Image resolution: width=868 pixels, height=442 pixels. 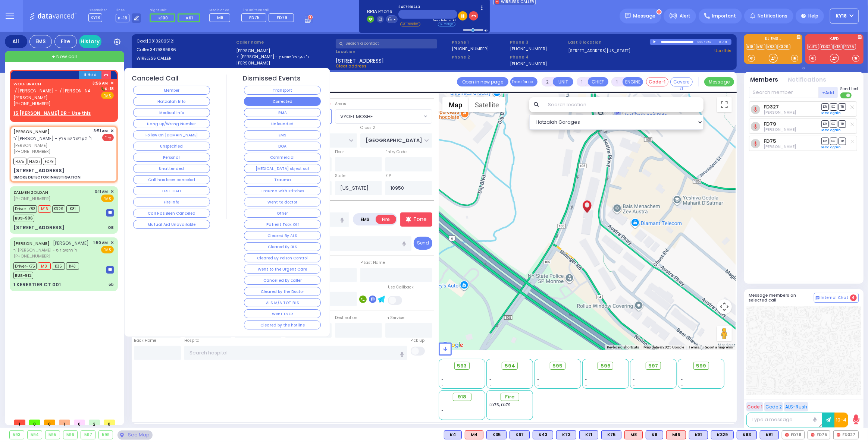 I want to click on label: Last 3 location, so click(x=609, y=42).